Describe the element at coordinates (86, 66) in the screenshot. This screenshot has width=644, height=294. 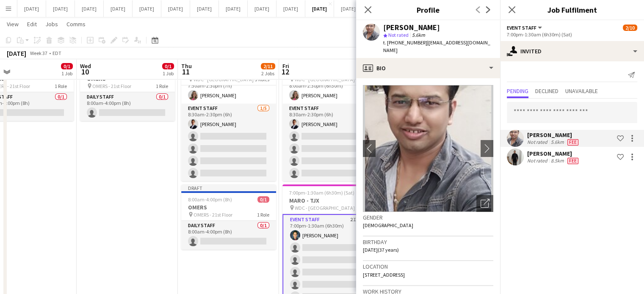
I see `span: Wed` at that location.